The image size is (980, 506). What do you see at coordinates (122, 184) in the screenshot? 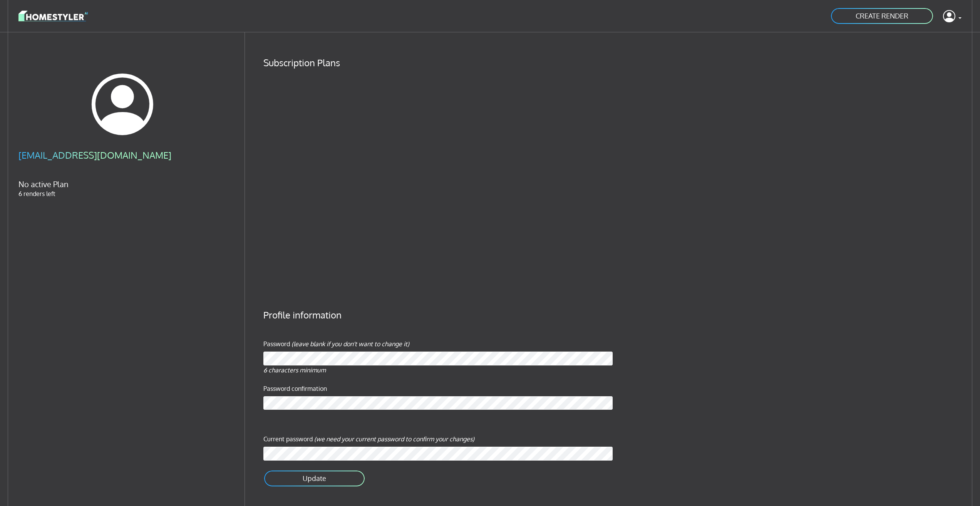
I see `h5: No active Plan` at bounding box center [122, 184].